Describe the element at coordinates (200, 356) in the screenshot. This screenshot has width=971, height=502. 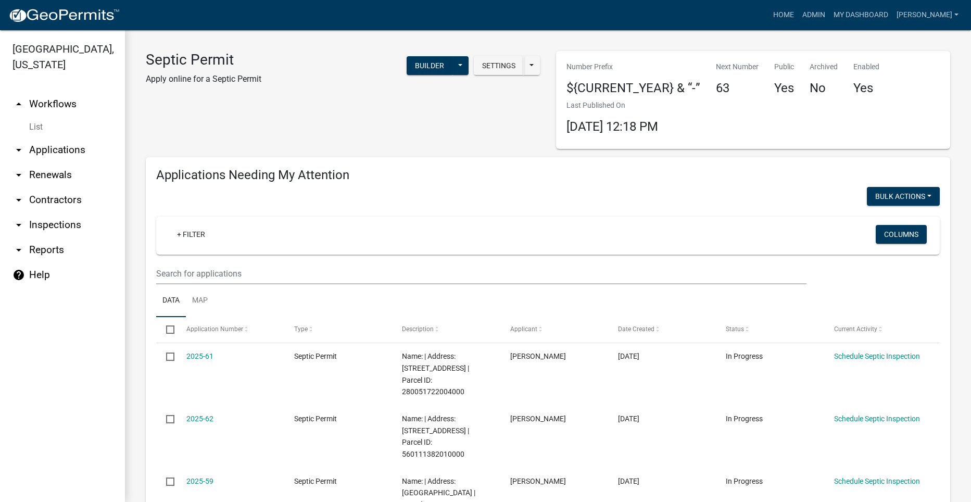
I see `a: 2025-61` at that location.